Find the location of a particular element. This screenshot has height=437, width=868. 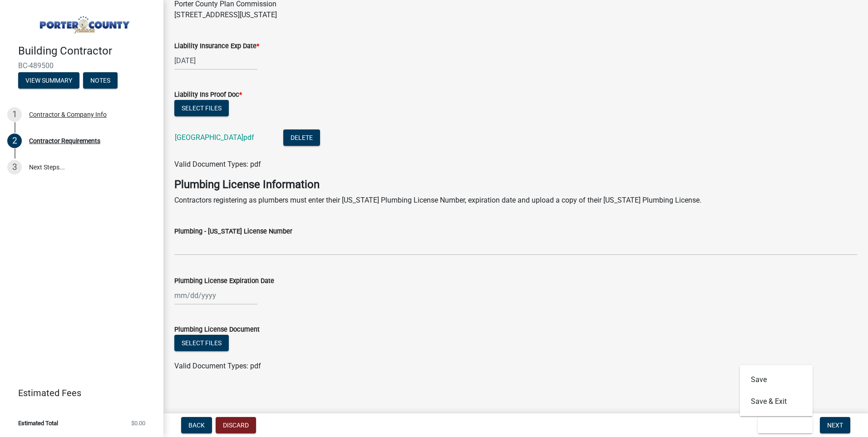

span: Save & Exit is located at coordinates (782, 425).